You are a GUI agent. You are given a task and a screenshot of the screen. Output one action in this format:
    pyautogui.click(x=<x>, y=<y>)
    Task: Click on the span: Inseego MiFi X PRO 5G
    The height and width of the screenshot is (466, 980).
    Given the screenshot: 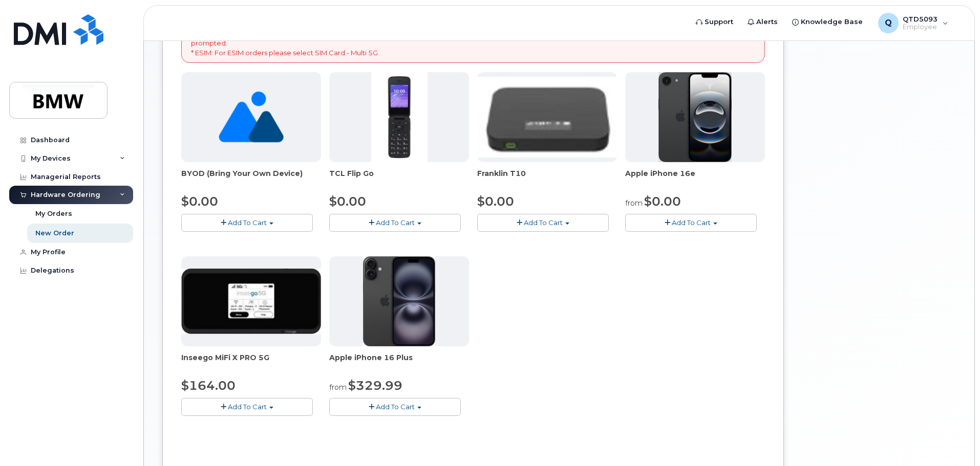 What is the action you would take?
    pyautogui.click(x=251, y=363)
    